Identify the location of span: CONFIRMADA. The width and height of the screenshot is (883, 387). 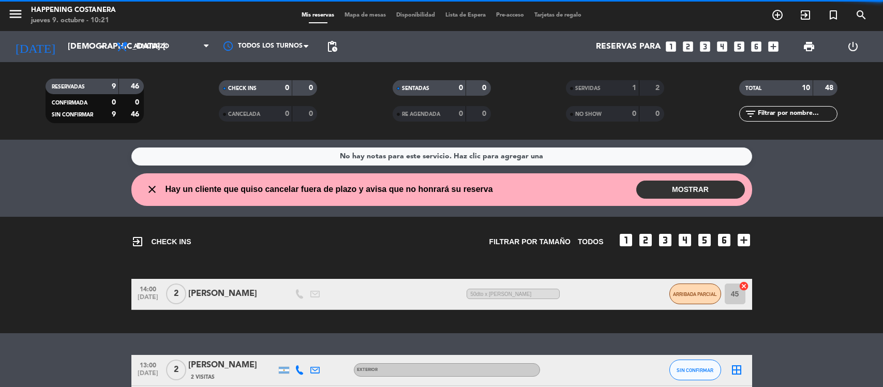
(69, 103).